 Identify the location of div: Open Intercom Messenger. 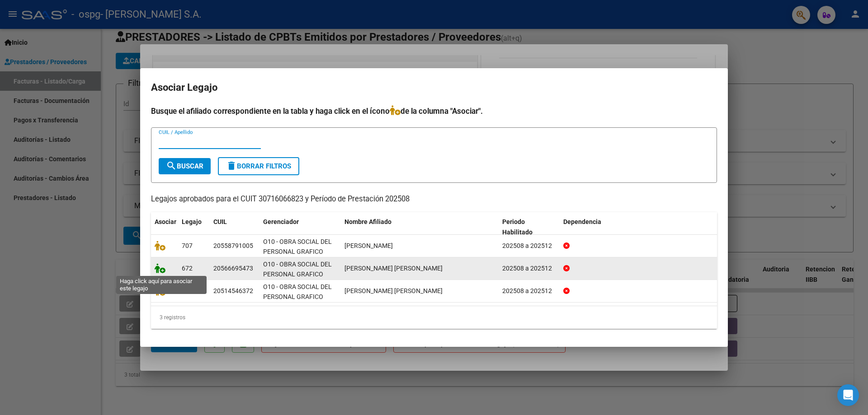
(848, 395).